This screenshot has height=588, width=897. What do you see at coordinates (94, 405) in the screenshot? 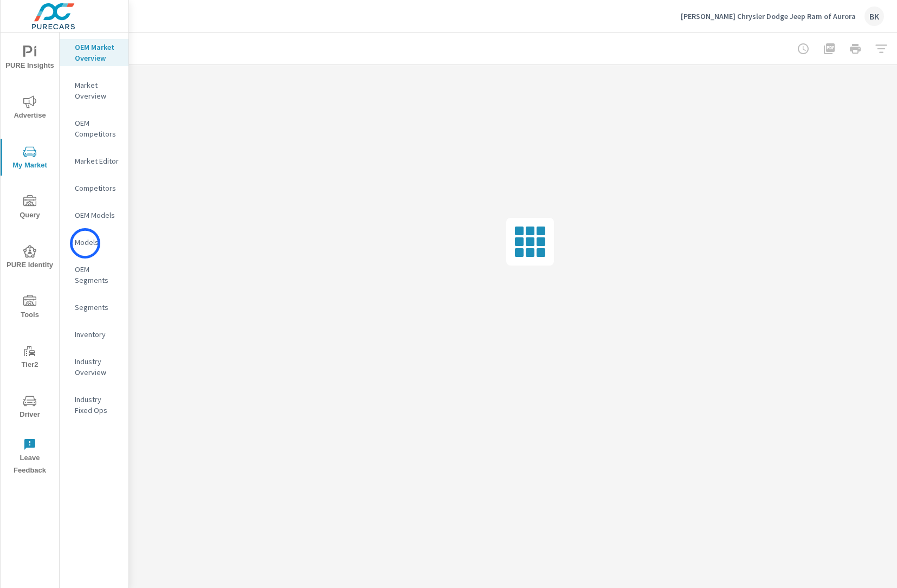
I see `div: Industry Fixed Ops` at bounding box center [94, 405].